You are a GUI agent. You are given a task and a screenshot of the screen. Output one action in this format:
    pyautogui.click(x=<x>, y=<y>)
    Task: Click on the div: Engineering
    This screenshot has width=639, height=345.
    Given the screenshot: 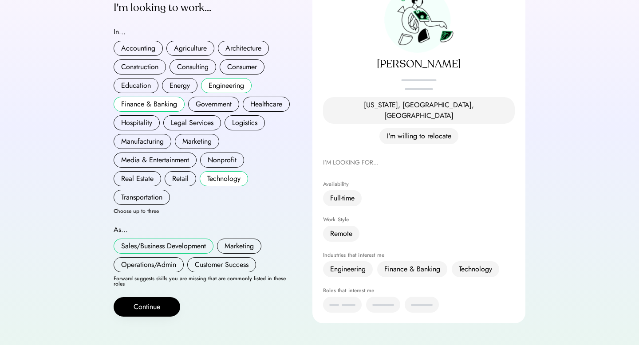 What is the action you would take?
    pyautogui.click(x=348, y=269)
    